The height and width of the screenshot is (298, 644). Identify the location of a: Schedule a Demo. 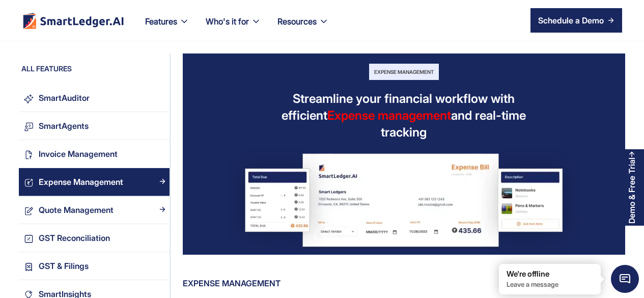
(576, 20).